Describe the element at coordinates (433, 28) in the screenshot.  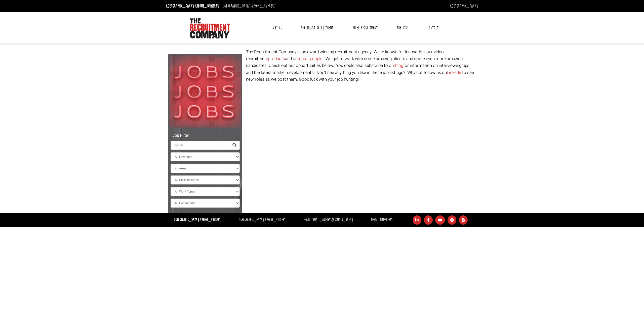
I see `a: Contact` at that location.